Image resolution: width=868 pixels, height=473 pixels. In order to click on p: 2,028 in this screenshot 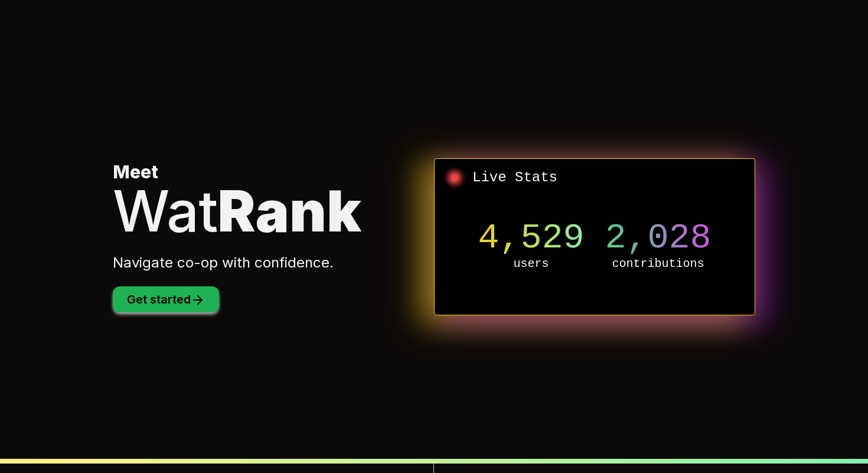, I will do `click(658, 238)`.